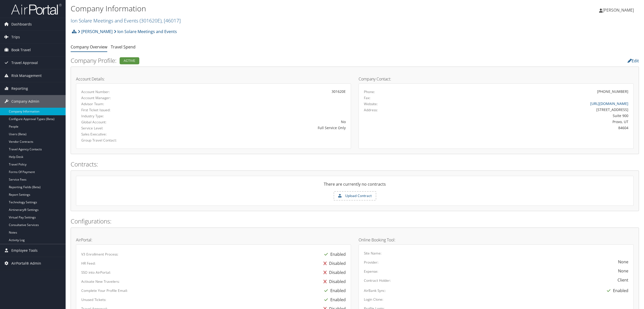  I want to click on h2: Configurations:, so click(355, 221).